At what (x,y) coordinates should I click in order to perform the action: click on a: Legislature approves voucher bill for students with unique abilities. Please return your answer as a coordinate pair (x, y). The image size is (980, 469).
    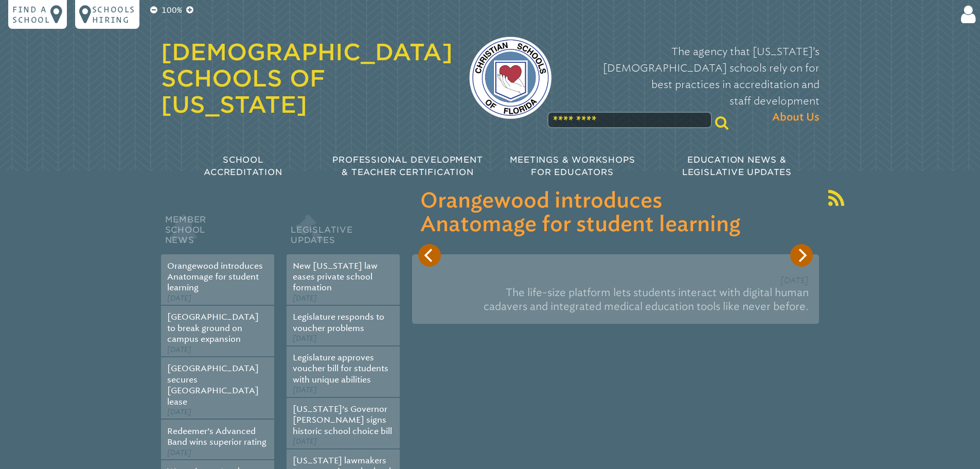
    Looking at the image, I should click on (340, 369).